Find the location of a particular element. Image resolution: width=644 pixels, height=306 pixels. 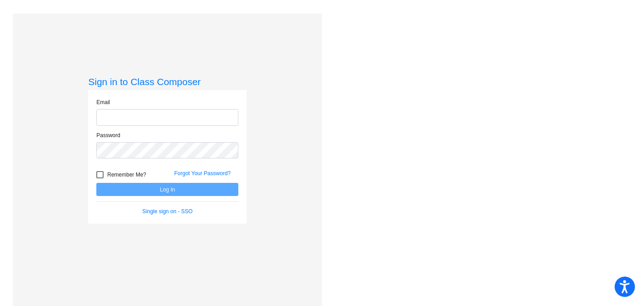

label: Password is located at coordinates (108, 135).